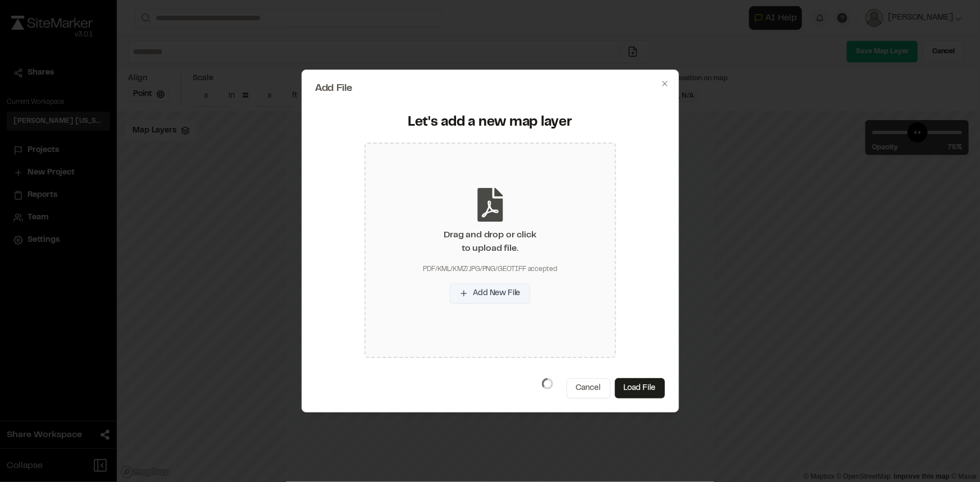 This screenshot has height=482, width=980. Describe the element at coordinates (489, 242) in the screenshot. I see `div: Drag and drop or click to upload file.` at that location.